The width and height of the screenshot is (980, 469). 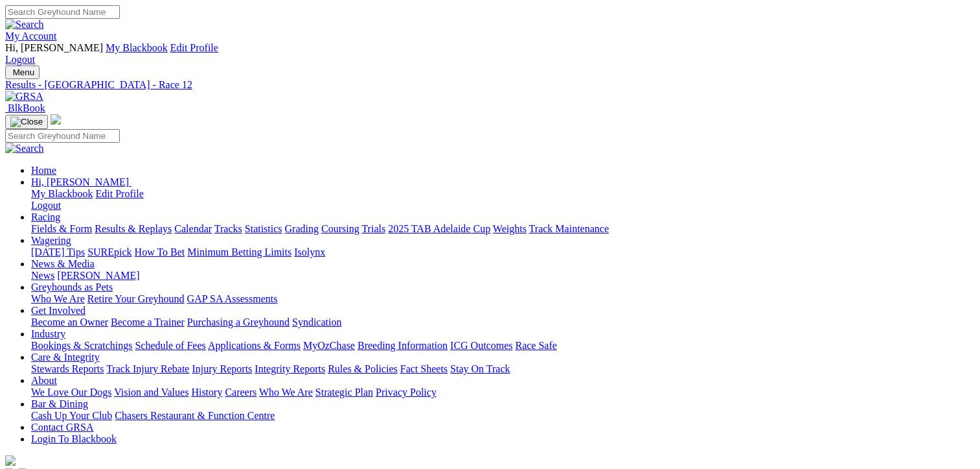 What do you see at coordinates (502, 275) in the screenshot?
I see `div: News & Media` at bounding box center [502, 275].